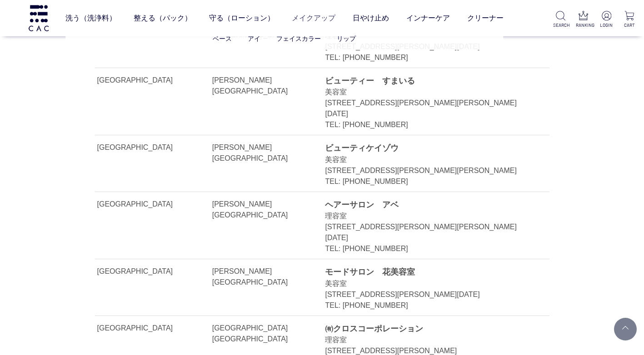 Image resolution: width=644 pixels, height=355 pixels. I want to click on a: RANKING, so click(583, 20).